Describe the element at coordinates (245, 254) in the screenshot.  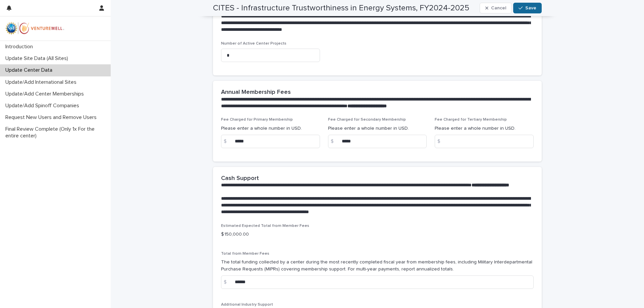
I see `span: Total from Member Fees` at that location.